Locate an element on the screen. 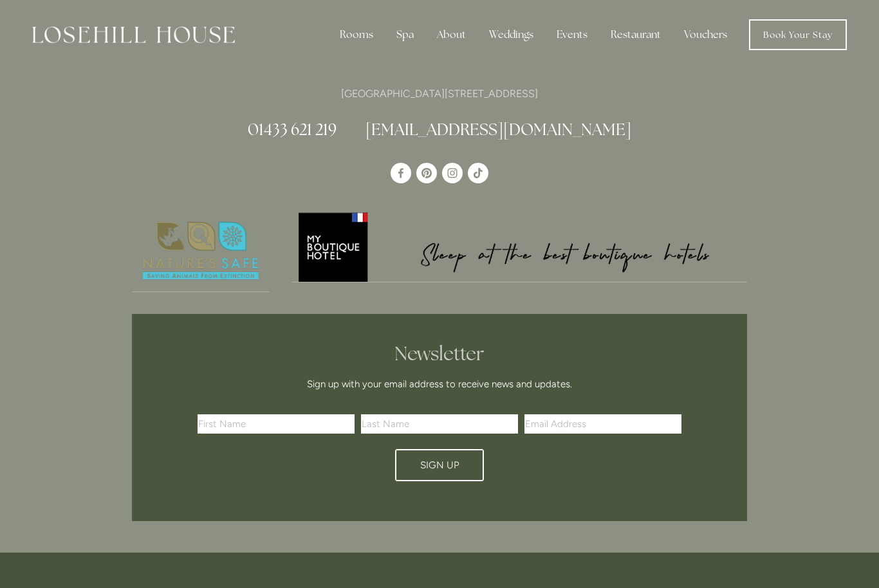 Image resolution: width=879 pixels, height=588 pixels. div: Spa is located at coordinates (405, 35).